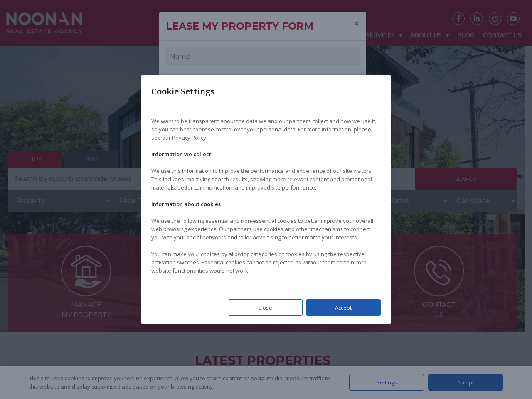  What do you see at coordinates (265, 307) in the screenshot?
I see `div: Close` at bounding box center [265, 307].